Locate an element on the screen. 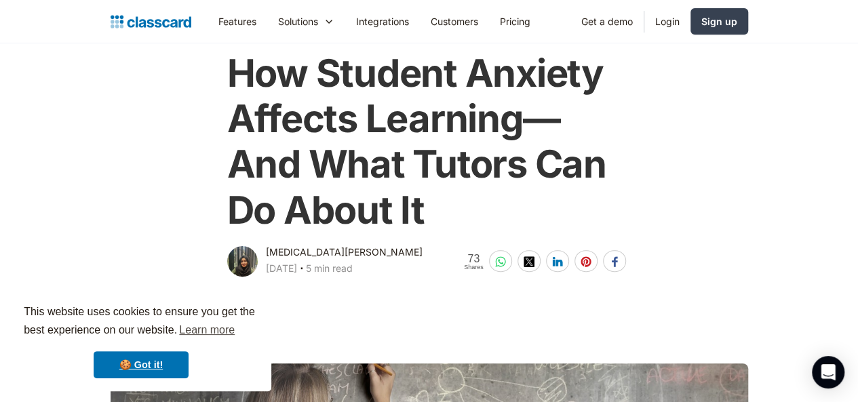 The width and height of the screenshot is (858, 402). span: This website uses cookies to ensure you get the best experience on our website. is located at coordinates (141, 322).